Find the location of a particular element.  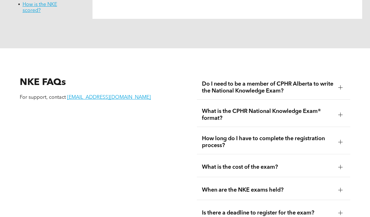

span: For support, contact is located at coordinates (43, 98).